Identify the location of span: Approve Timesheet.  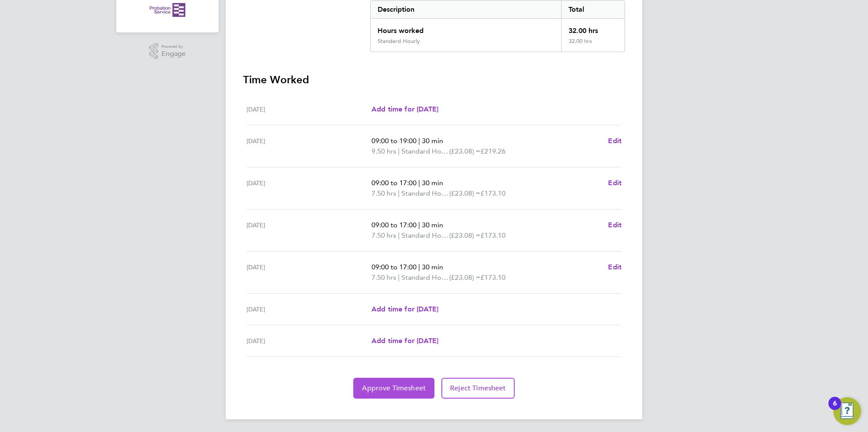
(394, 388).